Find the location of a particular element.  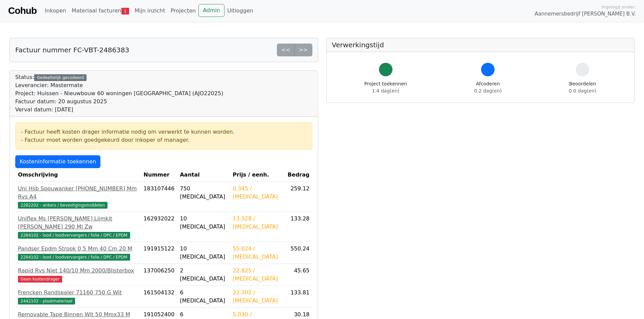

div: Project toekennen is located at coordinates (386, 88).